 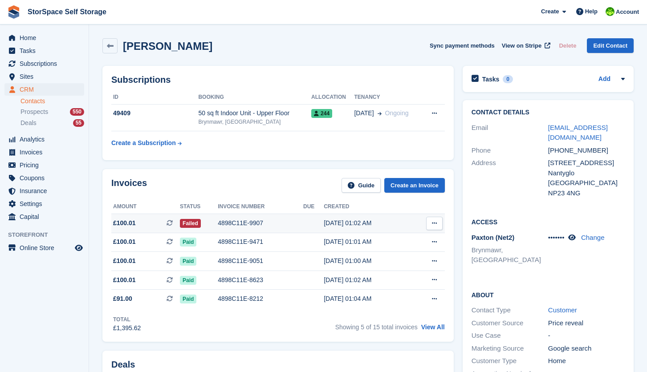 I want to click on div: 49409, so click(x=154, y=113).